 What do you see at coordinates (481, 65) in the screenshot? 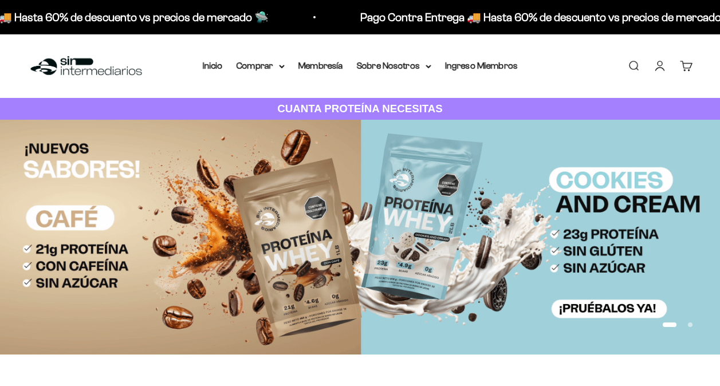
I see `a: Ingreso Miembros` at bounding box center [481, 65].